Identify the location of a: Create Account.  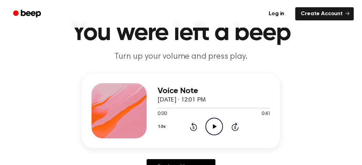
(325, 14).